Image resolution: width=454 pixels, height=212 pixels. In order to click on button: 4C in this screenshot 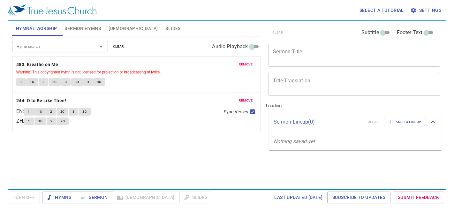, I will do `click(99, 82)`.